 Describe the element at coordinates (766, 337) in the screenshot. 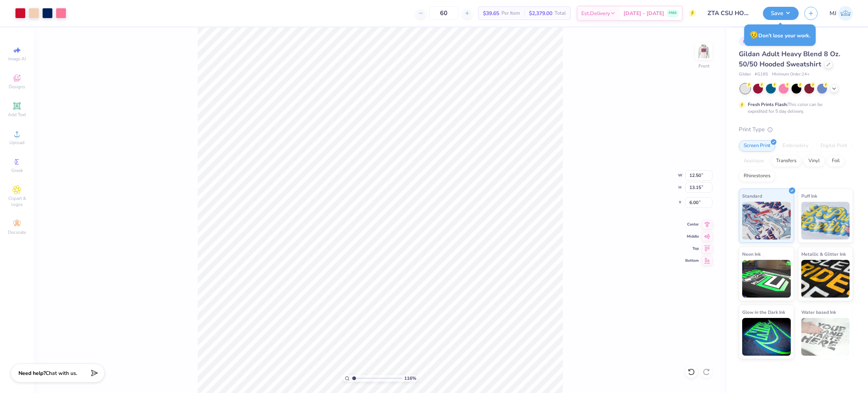

I see `img: Glow in the Dark Ink` at that location.